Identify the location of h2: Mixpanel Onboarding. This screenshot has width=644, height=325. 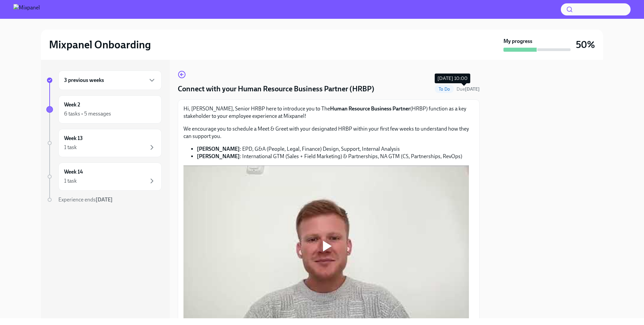
(100, 45).